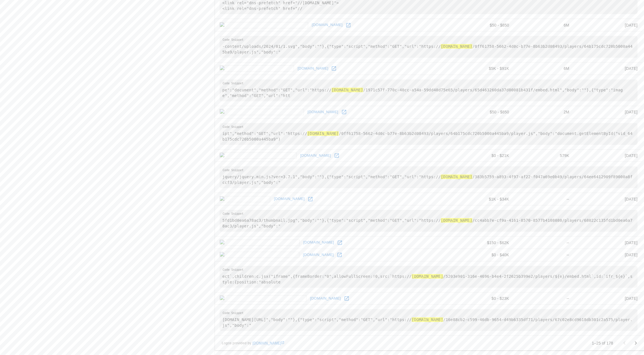  What do you see at coordinates (259, 255) in the screenshot?
I see `img: academiamarinagia.com icon` at bounding box center [259, 255].